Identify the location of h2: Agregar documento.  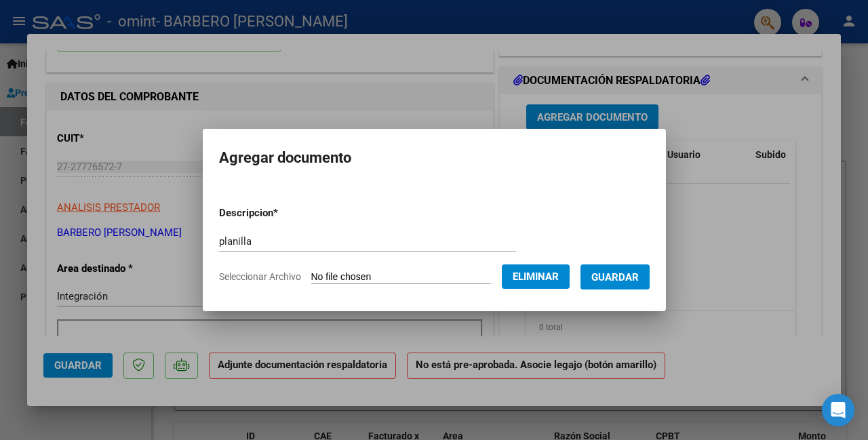
(434, 158).